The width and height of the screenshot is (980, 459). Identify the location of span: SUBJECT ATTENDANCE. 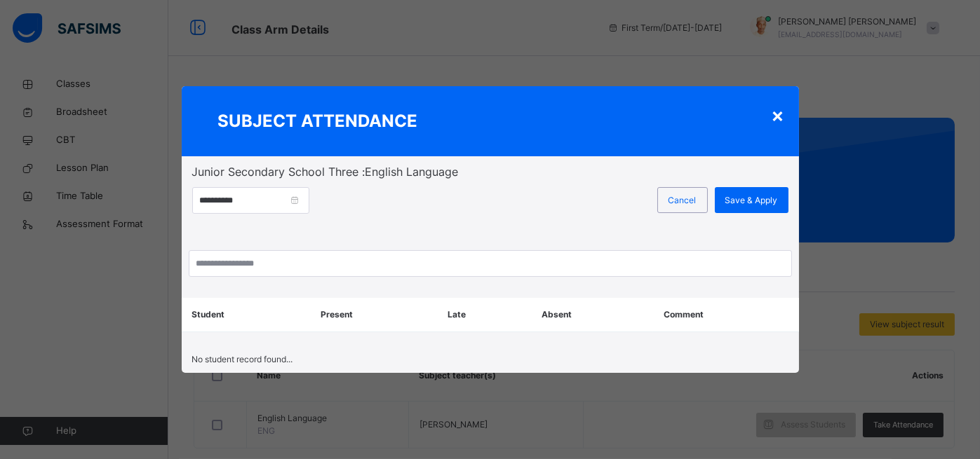
(317, 121).